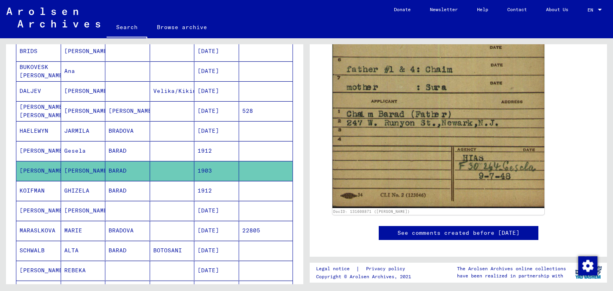 This screenshot has width=613, height=291. What do you see at coordinates (39, 51) in the screenshot?
I see `mat-cell: BRIDS` at bounding box center [39, 51].